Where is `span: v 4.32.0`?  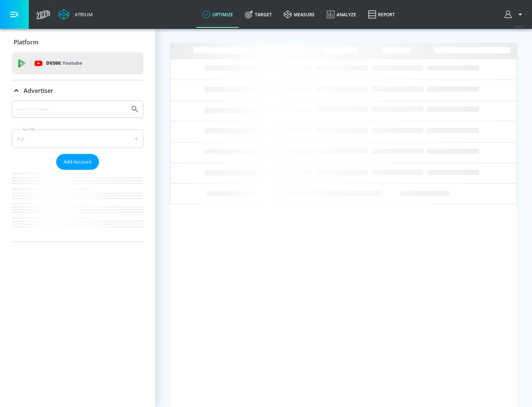 span: v 4.32.0 is located at coordinates (519, 26).